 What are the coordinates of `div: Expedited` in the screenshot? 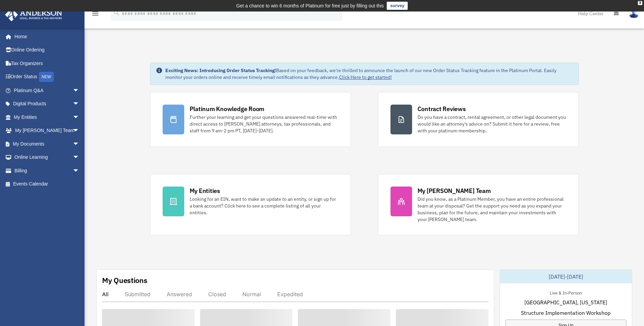 It's located at (290, 294).